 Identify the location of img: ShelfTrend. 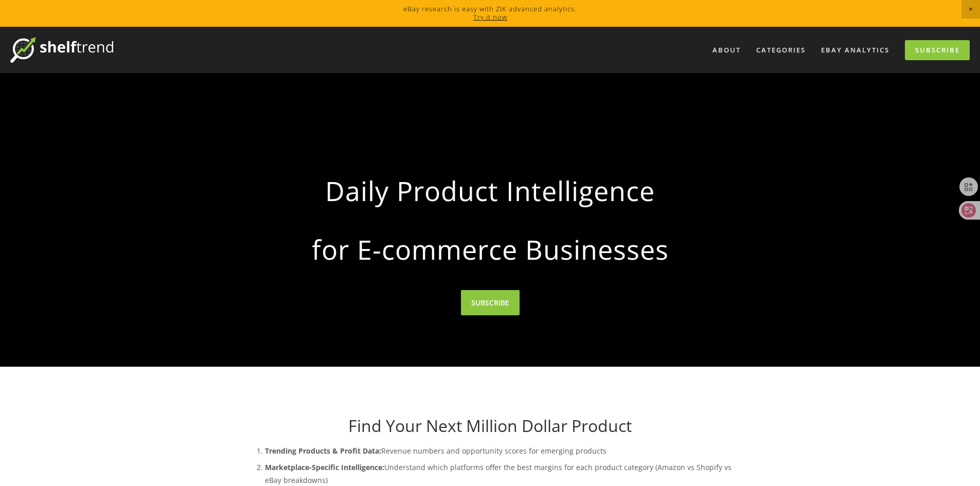
(62, 50).